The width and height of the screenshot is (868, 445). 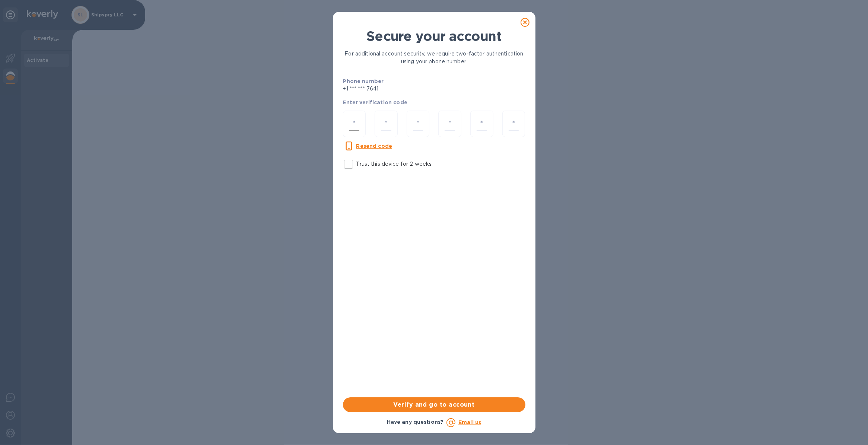 What do you see at coordinates (470, 422) in the screenshot?
I see `b: Email us` at bounding box center [470, 422].